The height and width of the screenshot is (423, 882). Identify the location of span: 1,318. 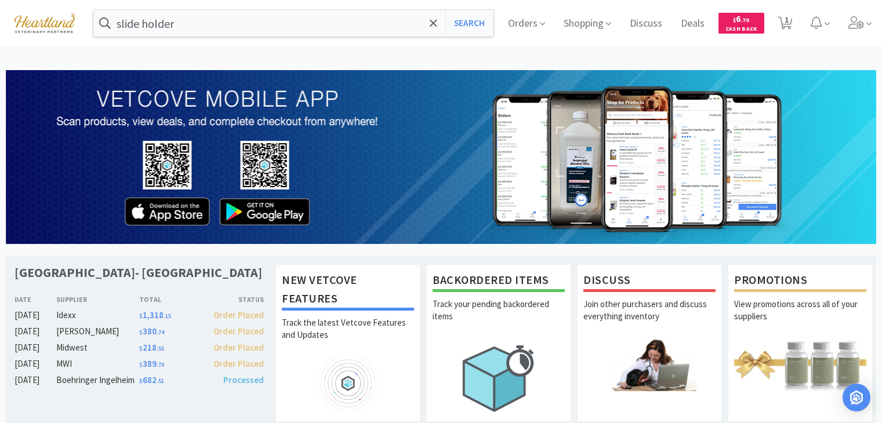
(155, 315).